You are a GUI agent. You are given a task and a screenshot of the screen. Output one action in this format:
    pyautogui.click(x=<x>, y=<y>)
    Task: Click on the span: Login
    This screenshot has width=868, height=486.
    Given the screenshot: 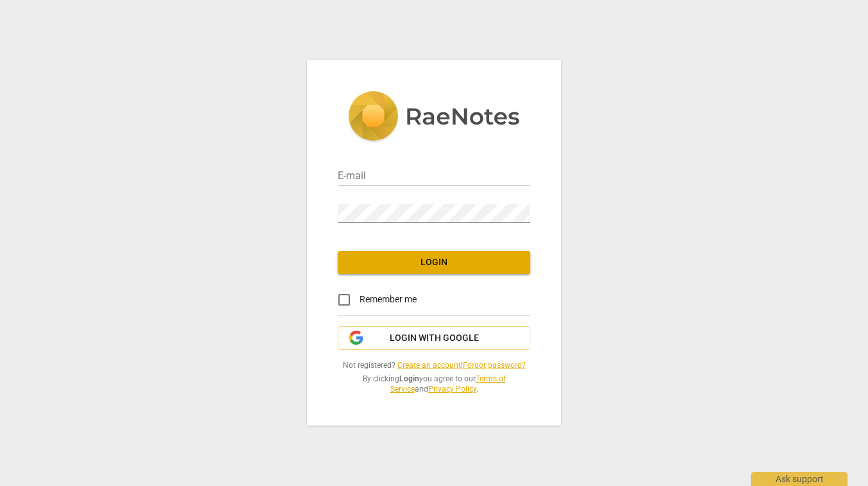 What is the action you would take?
    pyautogui.click(x=434, y=262)
    